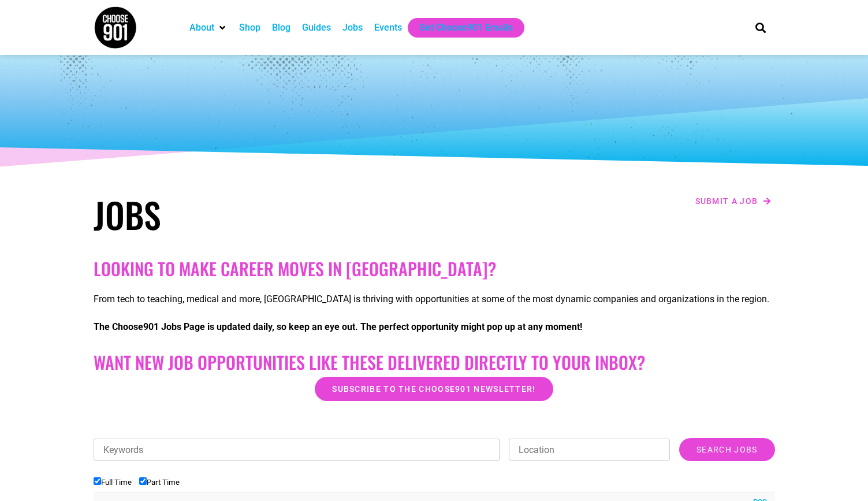 The height and width of the screenshot is (501, 868). Describe the element at coordinates (97, 481) in the screenshot. I see `input: Full Time` at that location.